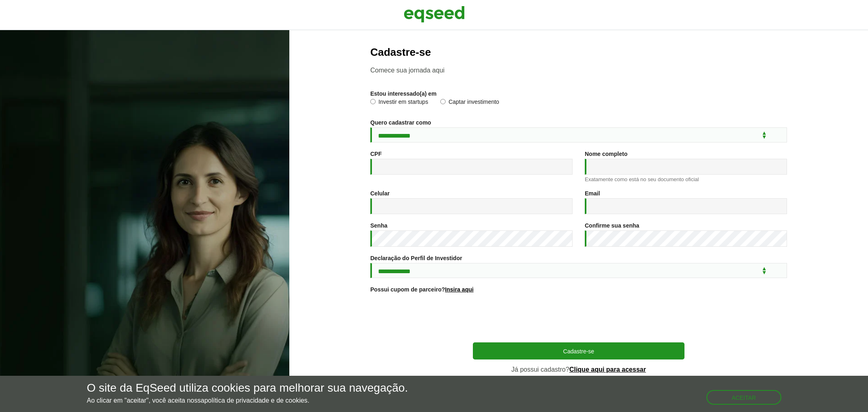 The image size is (868, 412). I want to click on p: Ao clicar em "aceitar", você aceita nossa ., so click(247, 400).